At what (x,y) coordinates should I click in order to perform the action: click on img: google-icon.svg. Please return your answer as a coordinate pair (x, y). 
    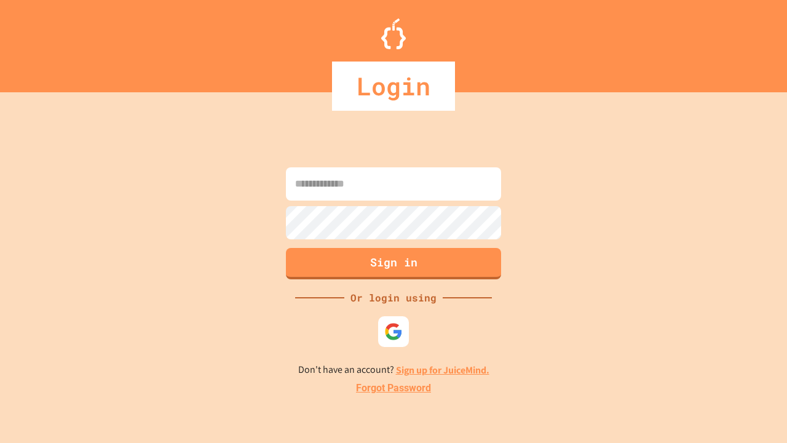
    Looking at the image, I should click on (394, 332).